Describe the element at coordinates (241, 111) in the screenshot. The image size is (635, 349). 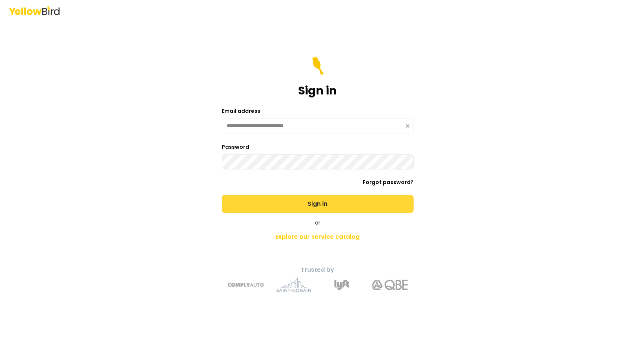
I see `label: Email address` at that location.